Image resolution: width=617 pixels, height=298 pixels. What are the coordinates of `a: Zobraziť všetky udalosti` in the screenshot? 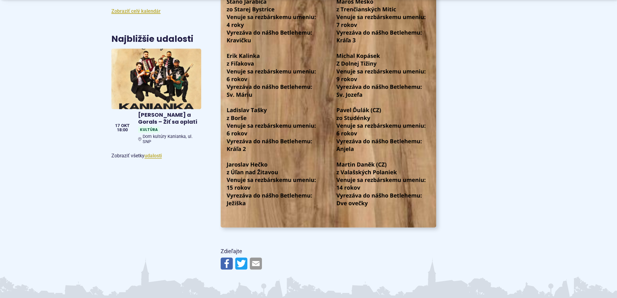 It's located at (153, 156).